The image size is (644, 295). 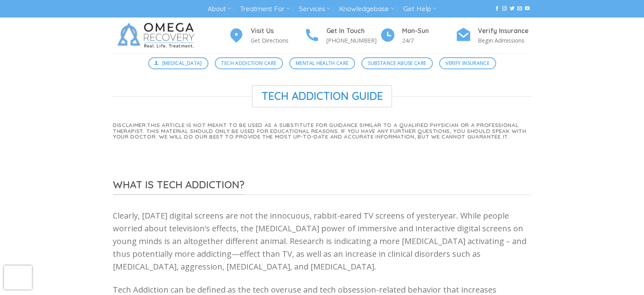 What do you see at coordinates (322, 63) in the screenshot?
I see `span: Mental Health Care` at bounding box center [322, 63].